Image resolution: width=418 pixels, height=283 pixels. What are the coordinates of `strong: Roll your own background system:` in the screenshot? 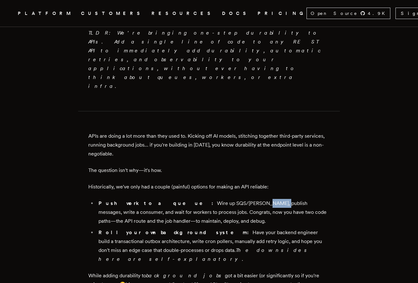 It's located at (175, 232).